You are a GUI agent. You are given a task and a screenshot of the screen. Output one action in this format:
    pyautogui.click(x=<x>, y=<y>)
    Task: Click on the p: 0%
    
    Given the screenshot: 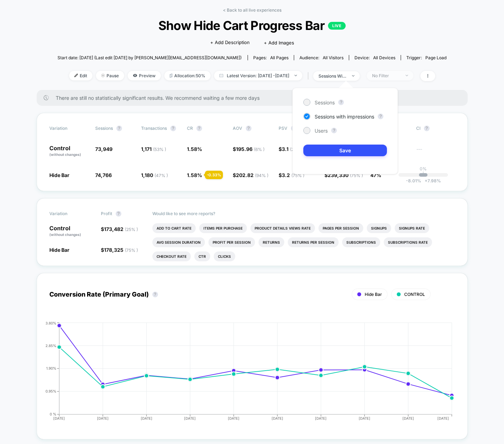 What is the action you would take?
    pyautogui.click(x=423, y=169)
    